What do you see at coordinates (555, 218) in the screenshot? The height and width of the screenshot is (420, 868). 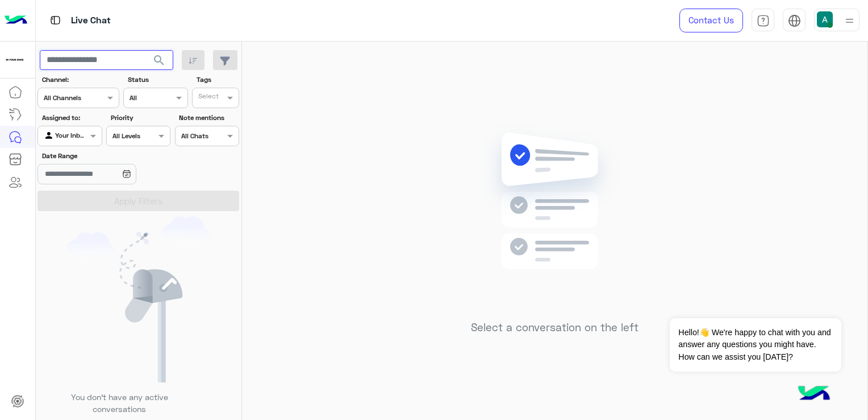 I see `img: no messages` at bounding box center [555, 218].